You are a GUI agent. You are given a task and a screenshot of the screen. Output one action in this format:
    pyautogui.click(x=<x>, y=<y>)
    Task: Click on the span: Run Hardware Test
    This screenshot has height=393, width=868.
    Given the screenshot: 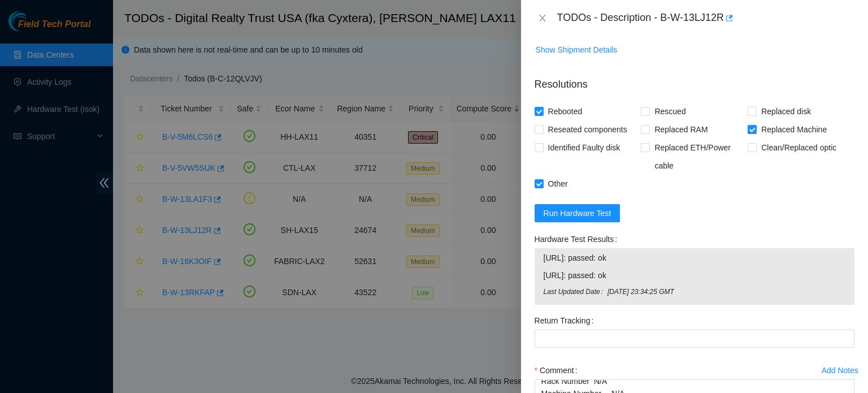 What is the action you would take?
    pyautogui.click(x=577, y=213)
    